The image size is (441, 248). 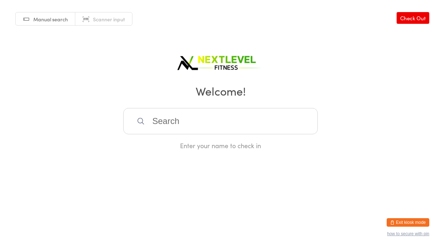 What do you see at coordinates (220, 121) in the screenshot?
I see `input: Search` at bounding box center [220, 121].